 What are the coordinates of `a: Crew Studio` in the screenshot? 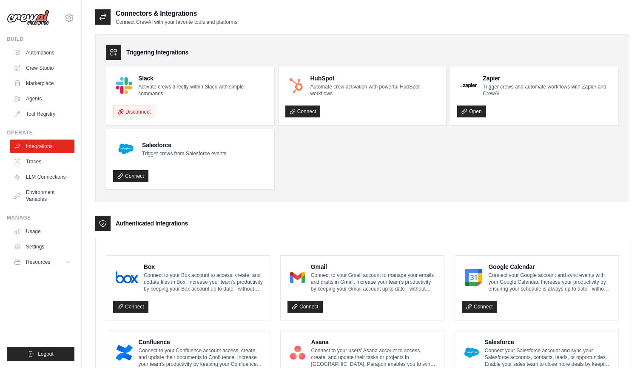 It's located at (42, 68).